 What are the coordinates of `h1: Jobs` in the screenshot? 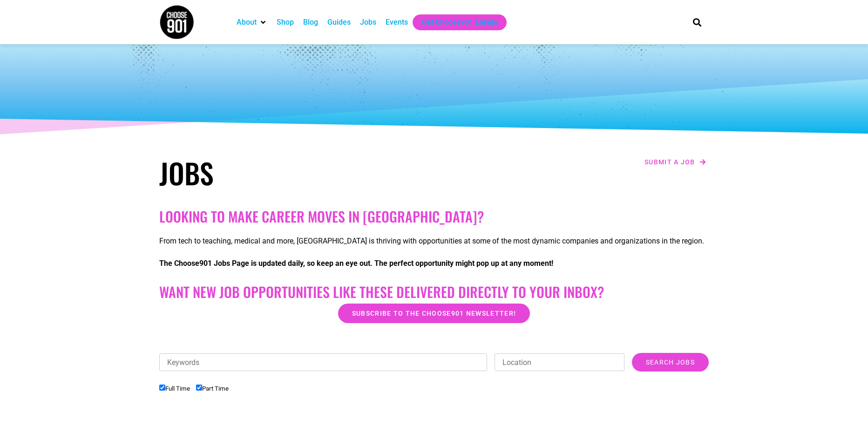 It's located at (294, 173).